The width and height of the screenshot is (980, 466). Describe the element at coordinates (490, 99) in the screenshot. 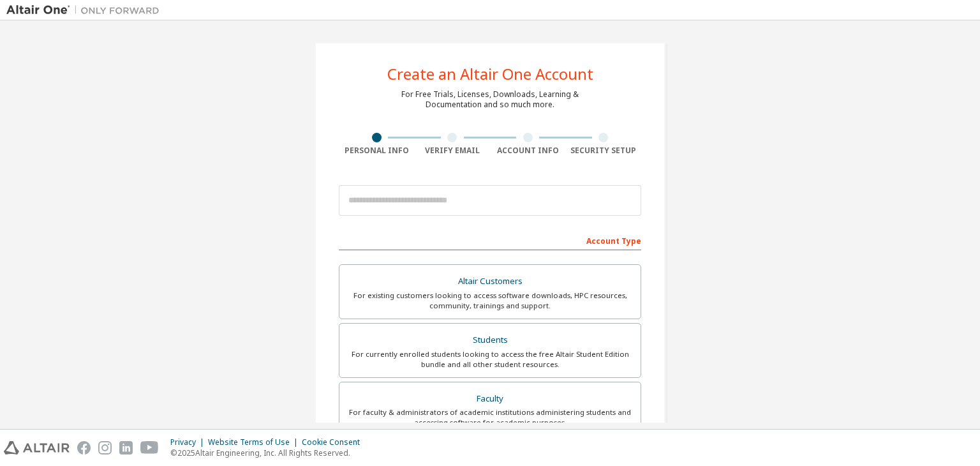

I see `div: For Free Trials, Licenses, Downloads, Learning & Documentation and so much more.` at that location.